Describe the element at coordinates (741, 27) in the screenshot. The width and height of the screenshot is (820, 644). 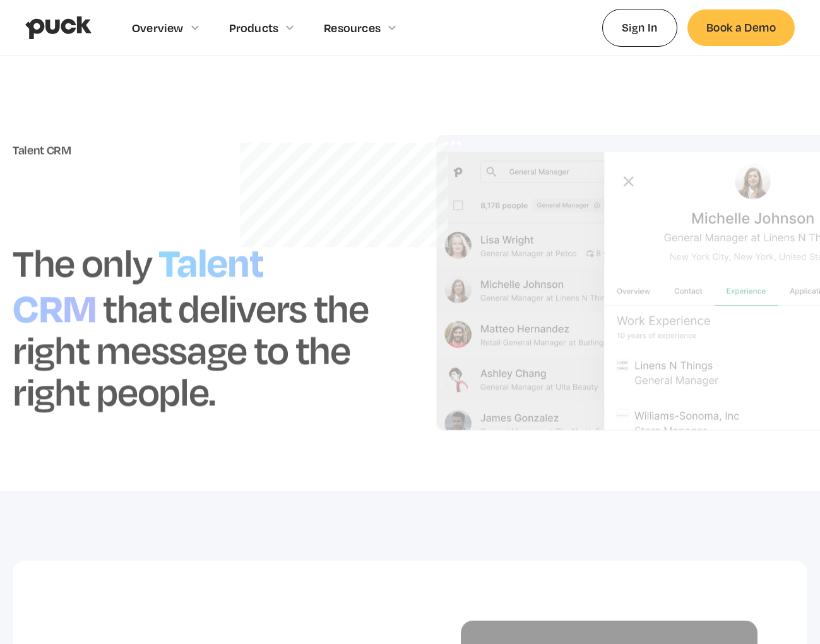
I see `a: Book a Demo` at that location.